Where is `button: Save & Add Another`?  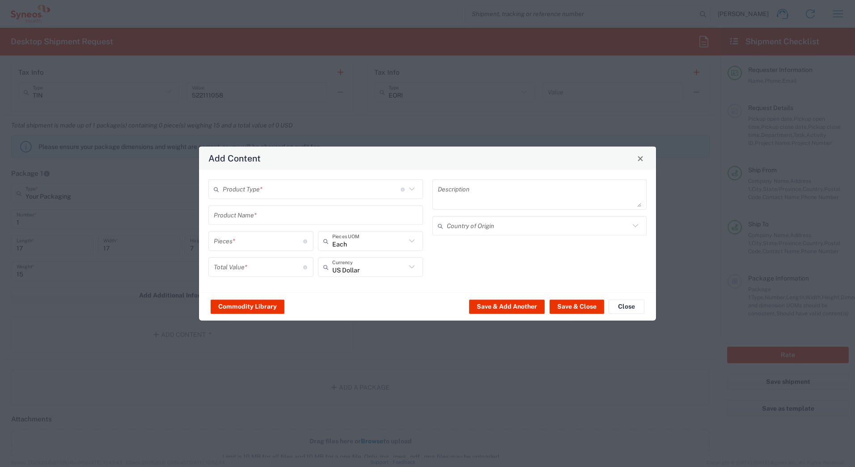 button: Save & Add Another is located at coordinates (506, 306).